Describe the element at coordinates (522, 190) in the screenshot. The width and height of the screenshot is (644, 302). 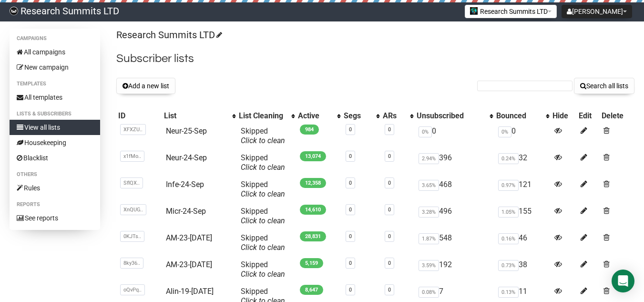
I see `td: 121` at that location.